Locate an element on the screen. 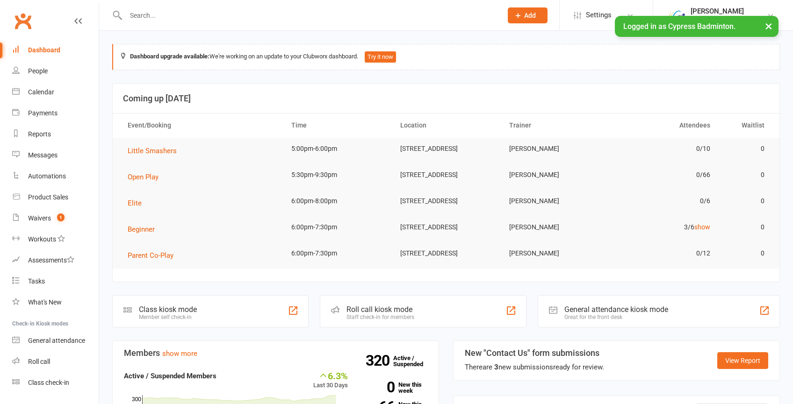 Image resolution: width=793 pixels, height=404 pixels. th: Time is located at coordinates (337, 125).